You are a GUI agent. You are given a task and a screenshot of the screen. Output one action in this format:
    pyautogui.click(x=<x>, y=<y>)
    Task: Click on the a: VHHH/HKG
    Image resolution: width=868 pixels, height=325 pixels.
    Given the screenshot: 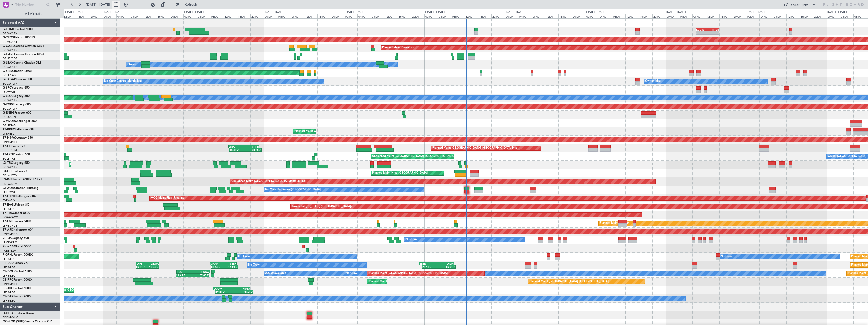 What is the action you would take?
    pyautogui.click(x=10, y=151)
    